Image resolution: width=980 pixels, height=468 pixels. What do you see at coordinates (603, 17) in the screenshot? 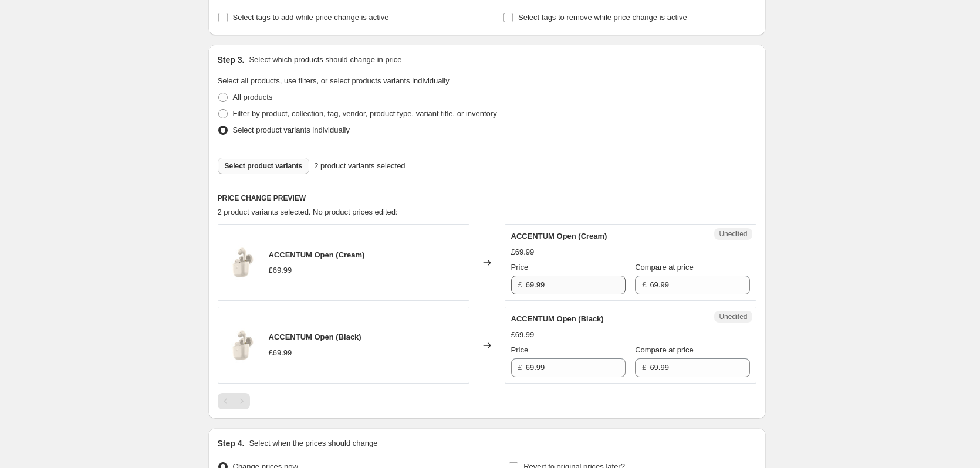
I see `span: Select tags to remove while price change is active` at bounding box center [603, 17].